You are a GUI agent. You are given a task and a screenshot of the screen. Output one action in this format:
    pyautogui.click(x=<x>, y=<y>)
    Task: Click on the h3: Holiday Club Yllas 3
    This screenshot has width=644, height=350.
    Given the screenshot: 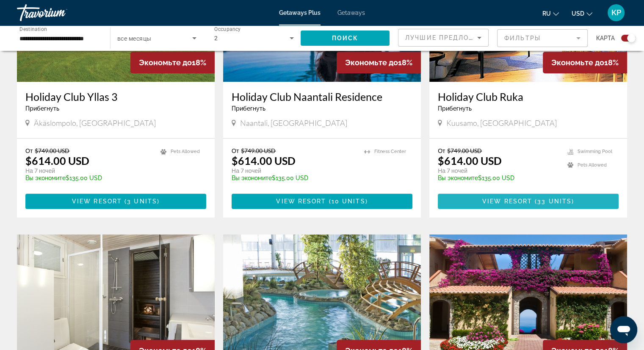 What is the action you would take?
    pyautogui.click(x=116, y=97)
    